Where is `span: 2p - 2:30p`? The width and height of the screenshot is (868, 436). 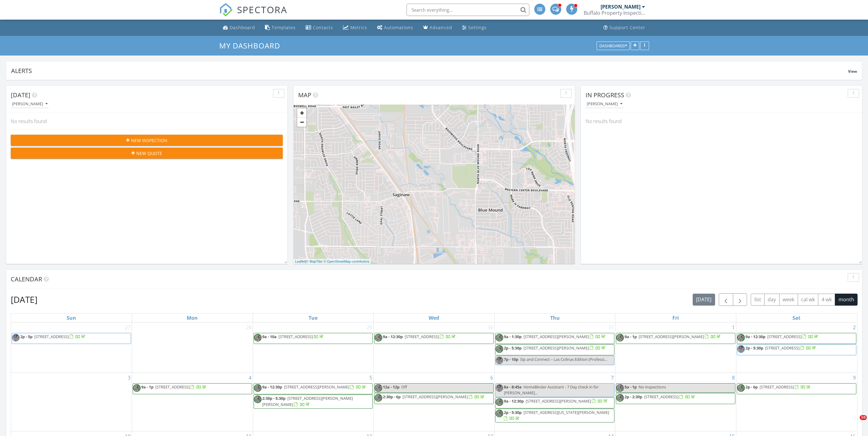 span: 2p - 2:30p is located at coordinates (633, 397).